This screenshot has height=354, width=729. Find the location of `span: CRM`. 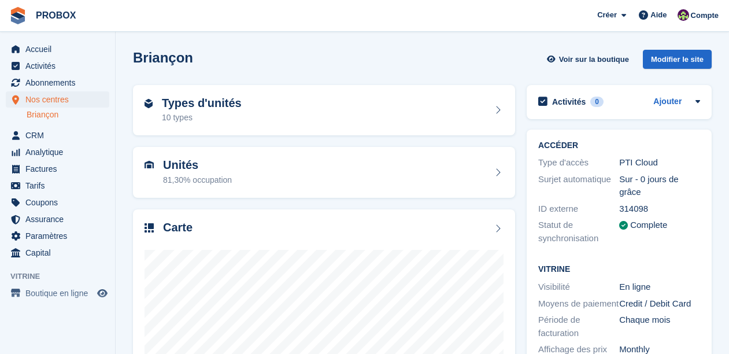

span: CRM is located at coordinates (60, 135).